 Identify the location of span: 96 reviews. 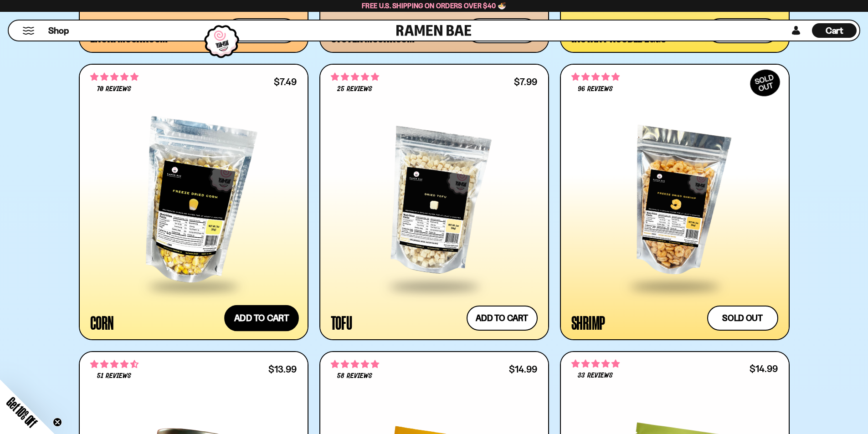
(595, 89).